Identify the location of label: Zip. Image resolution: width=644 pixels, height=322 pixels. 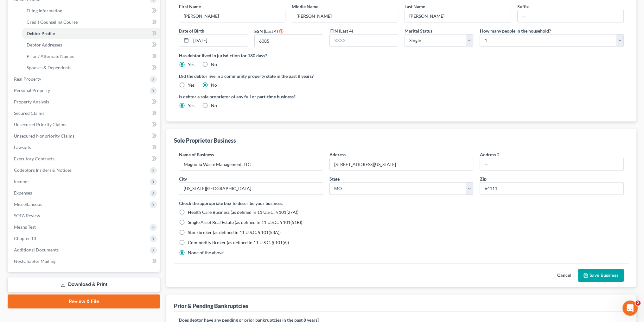
(483, 179).